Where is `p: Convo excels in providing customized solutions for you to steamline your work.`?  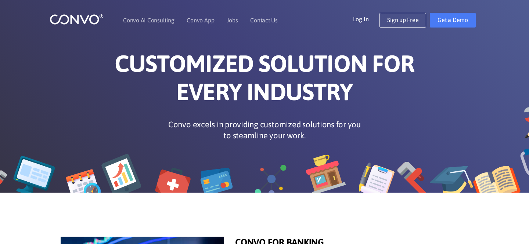 p: Convo excels in providing customized solutions for you to steamline your work. is located at coordinates (264, 130).